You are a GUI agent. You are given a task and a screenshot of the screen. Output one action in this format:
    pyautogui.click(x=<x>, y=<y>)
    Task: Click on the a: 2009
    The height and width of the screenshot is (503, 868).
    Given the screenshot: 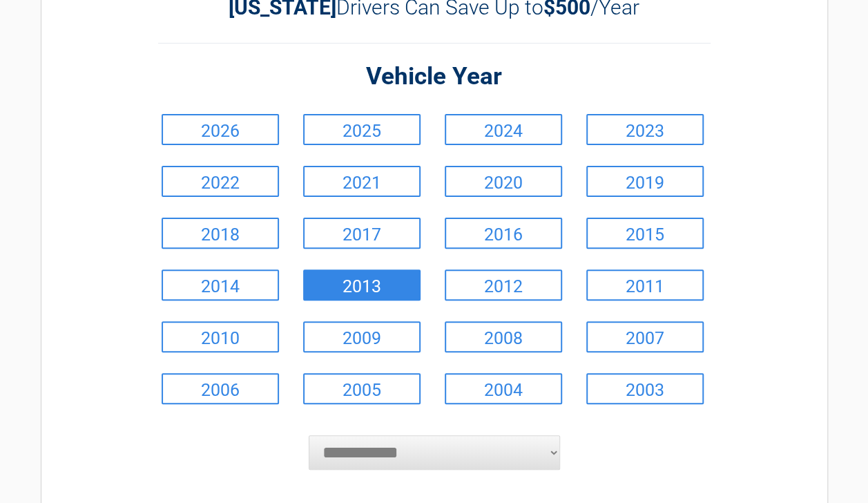 What is the action you would take?
    pyautogui.click(x=362, y=336)
    